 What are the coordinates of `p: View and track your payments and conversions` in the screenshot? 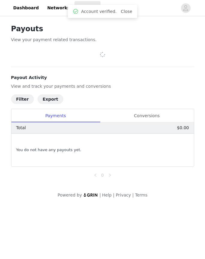 It's located at (103, 86).